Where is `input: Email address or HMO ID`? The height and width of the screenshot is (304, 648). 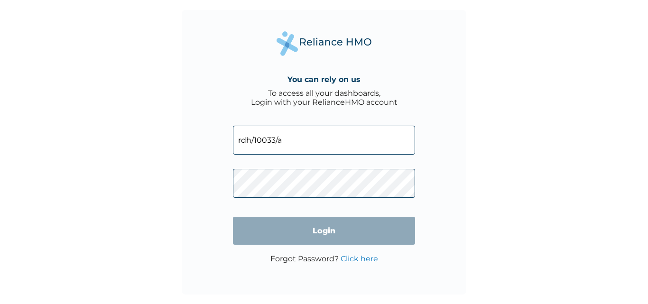
input: Email address or HMO ID is located at coordinates (324, 140).